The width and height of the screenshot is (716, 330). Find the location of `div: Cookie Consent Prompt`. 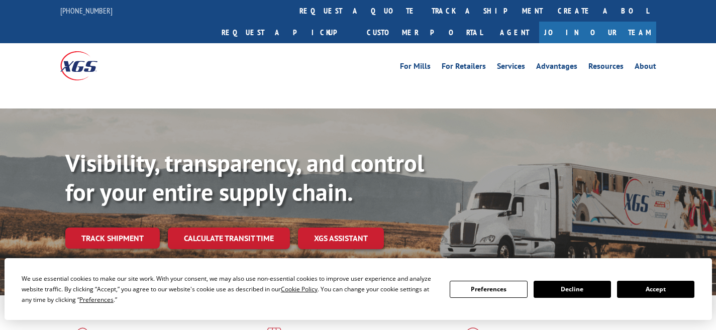

div: Cookie Consent Prompt is located at coordinates (358, 289).